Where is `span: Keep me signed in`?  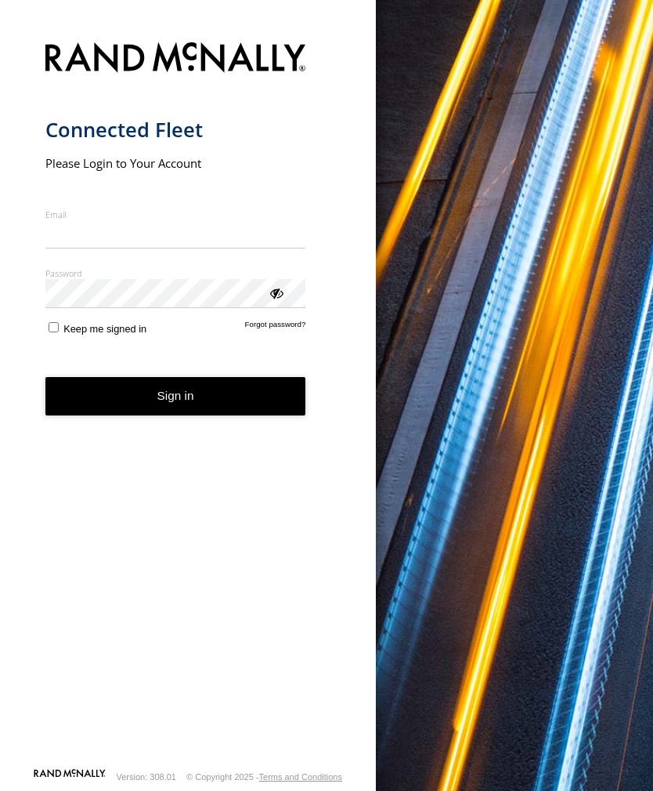 span: Keep me signed in is located at coordinates (105, 328).